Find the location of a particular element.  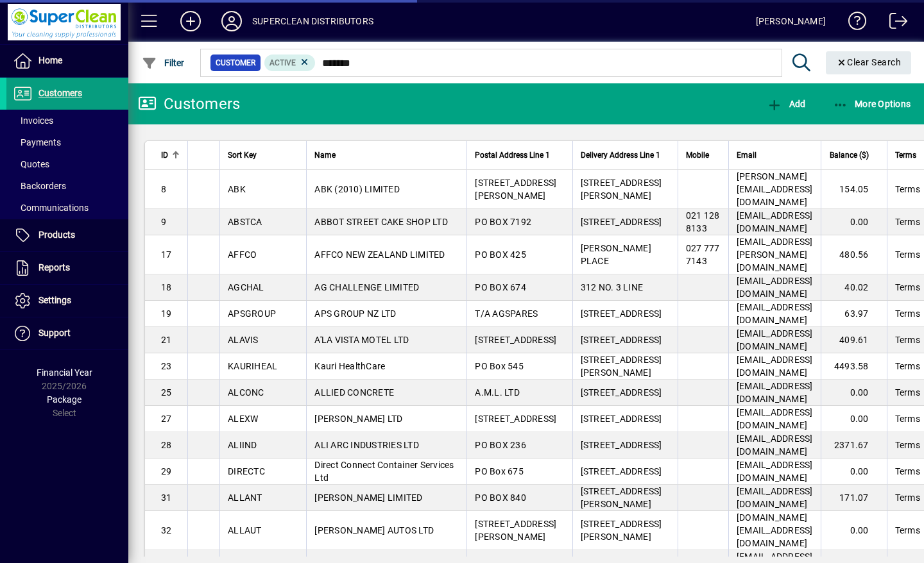

span: ALEXW is located at coordinates (243, 418).